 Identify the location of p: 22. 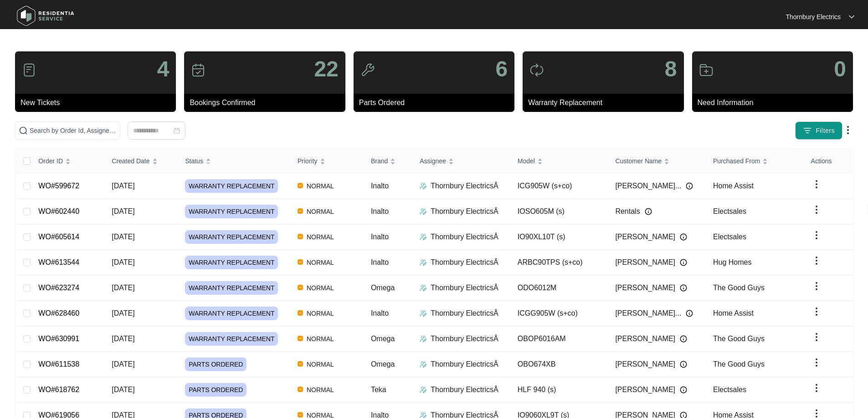
(326, 69).